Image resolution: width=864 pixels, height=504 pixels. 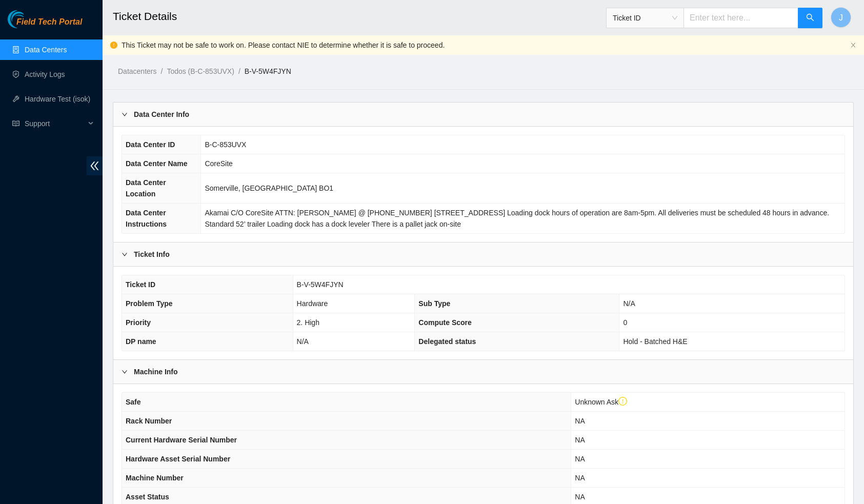 I want to click on span: Asset Status, so click(x=147, y=497).